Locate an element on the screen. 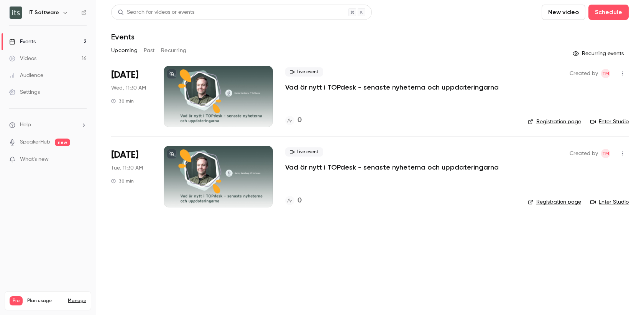 This screenshot has height=315, width=644. div: Audience is located at coordinates (26, 75).